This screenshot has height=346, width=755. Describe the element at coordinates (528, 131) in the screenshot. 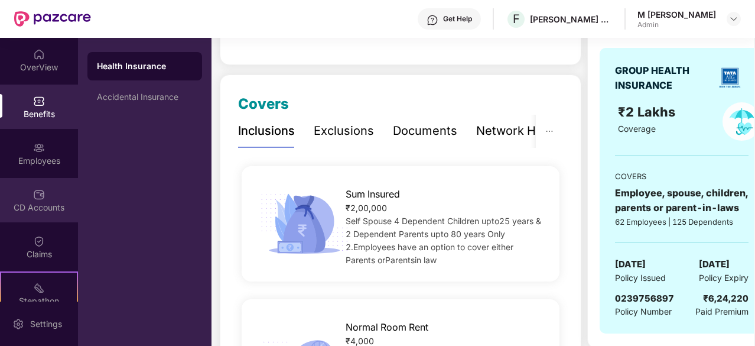

I see `div: Network Hospitals` at that location.